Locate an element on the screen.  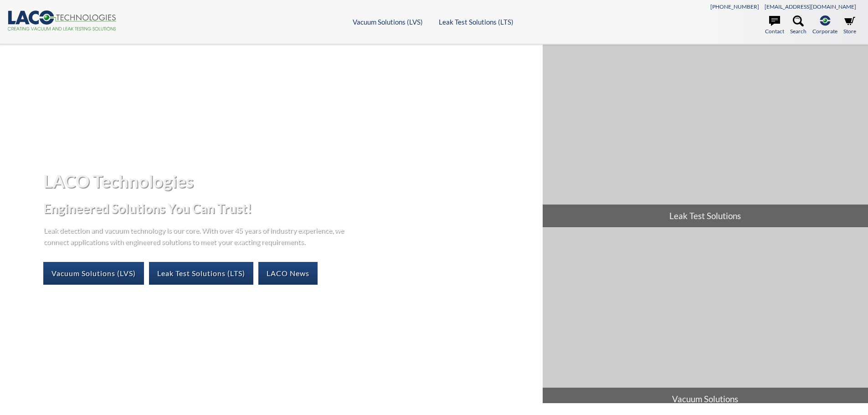
a: Vacuum Solutions is located at coordinates (705, 319).